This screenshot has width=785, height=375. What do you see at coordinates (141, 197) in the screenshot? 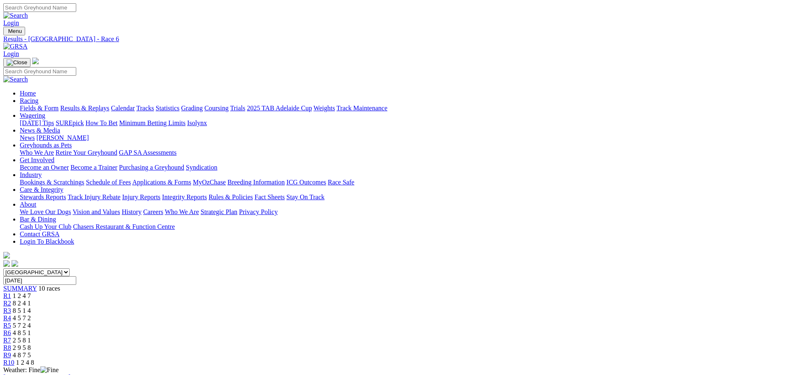
I see `a: Injury Reports` at bounding box center [141, 197].